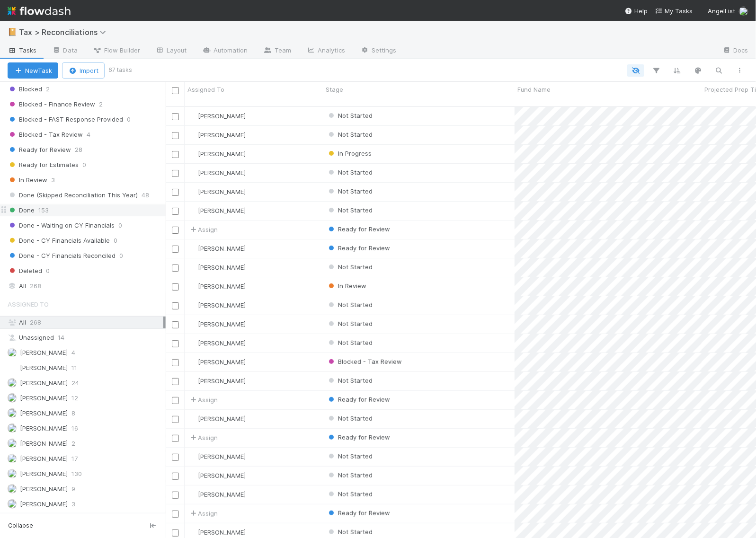  Describe the element at coordinates (45, 134) in the screenshot. I see `span: Blocked - Tax Review` at that location.